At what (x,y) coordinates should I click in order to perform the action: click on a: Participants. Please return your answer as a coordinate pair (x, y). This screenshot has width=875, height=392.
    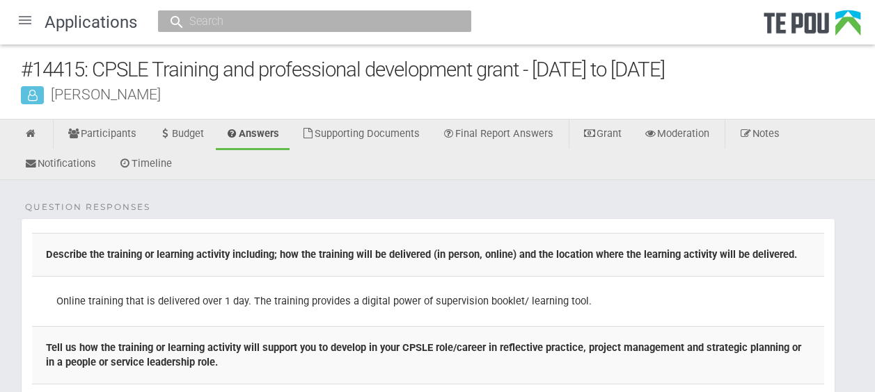
    Looking at the image, I should click on (102, 135).